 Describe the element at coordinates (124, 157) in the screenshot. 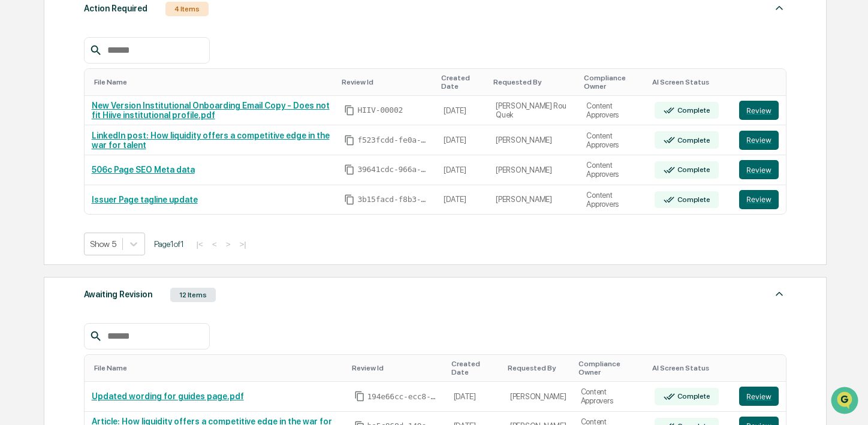

I see `span: Attestations` at that location.